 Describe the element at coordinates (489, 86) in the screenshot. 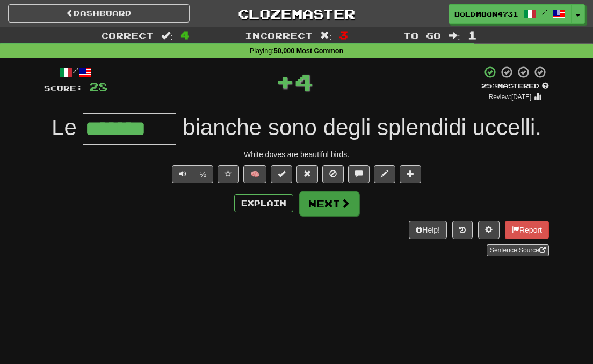

I see `span: 25 %` at that location.